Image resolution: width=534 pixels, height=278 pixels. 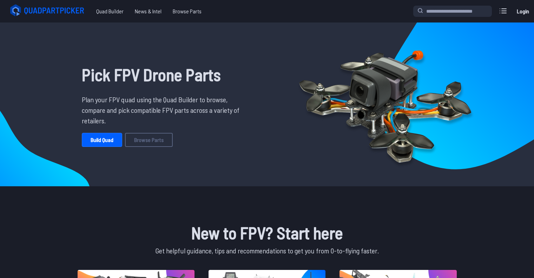 What do you see at coordinates (267, 232) in the screenshot?
I see `h1: New to FPV? Start here` at bounding box center [267, 232].